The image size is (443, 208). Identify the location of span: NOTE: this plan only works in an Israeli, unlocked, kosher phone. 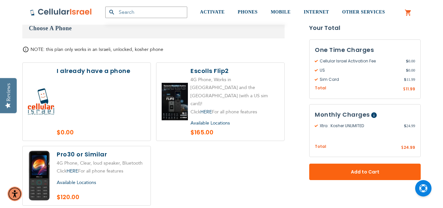
(97, 49).